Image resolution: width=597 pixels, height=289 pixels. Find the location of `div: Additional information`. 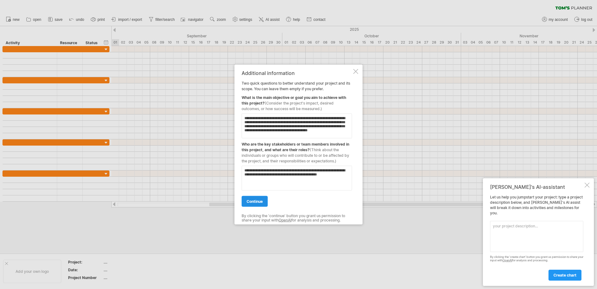

div: Additional information is located at coordinates (297, 73).